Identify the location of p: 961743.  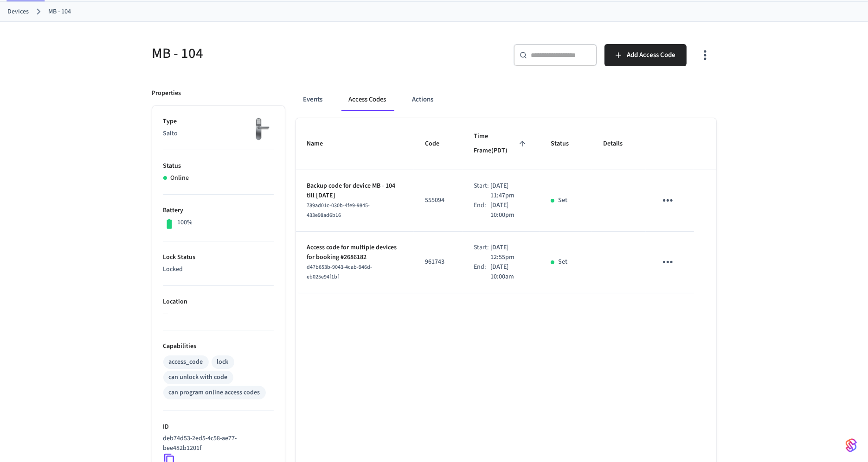
(438, 262).